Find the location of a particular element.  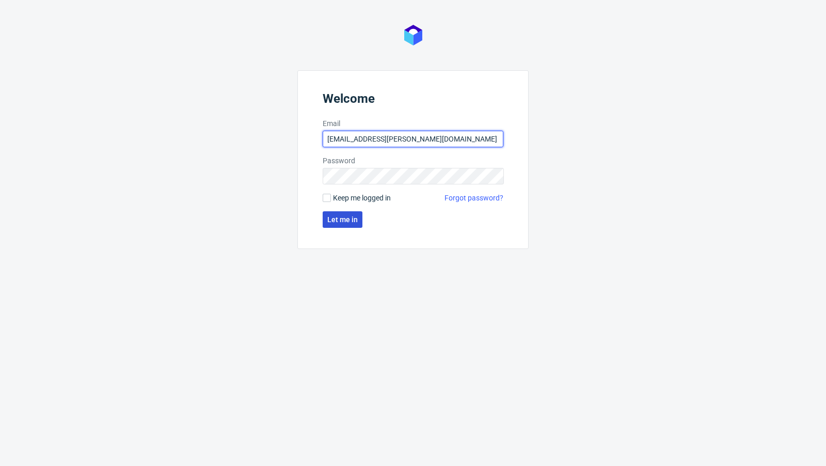

header: Welcome is located at coordinates (413, 101).